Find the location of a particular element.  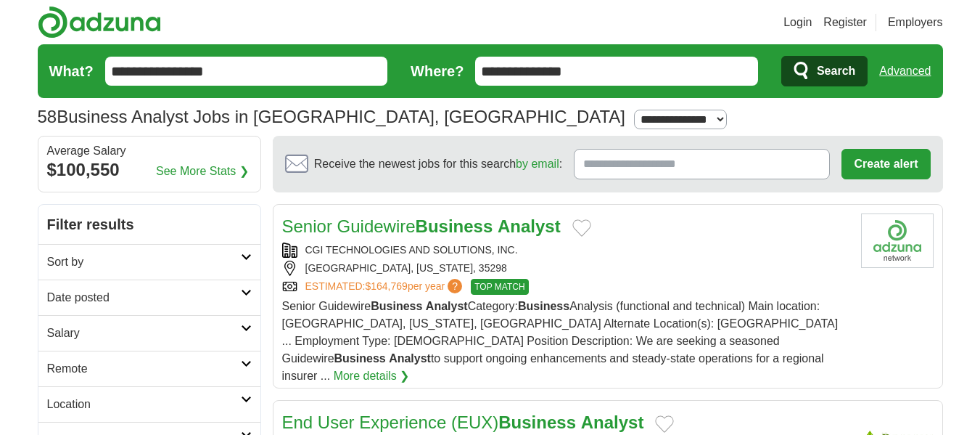

span: $164,769 is located at coordinates (386, 286).